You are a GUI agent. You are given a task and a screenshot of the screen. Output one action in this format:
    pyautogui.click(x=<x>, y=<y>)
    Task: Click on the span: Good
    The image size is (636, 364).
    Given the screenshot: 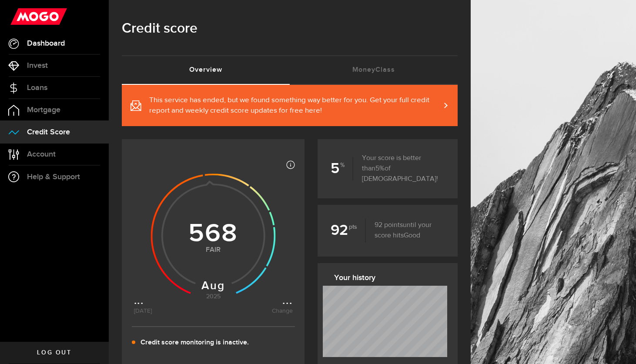 What is the action you would take?
    pyautogui.click(x=412, y=235)
    